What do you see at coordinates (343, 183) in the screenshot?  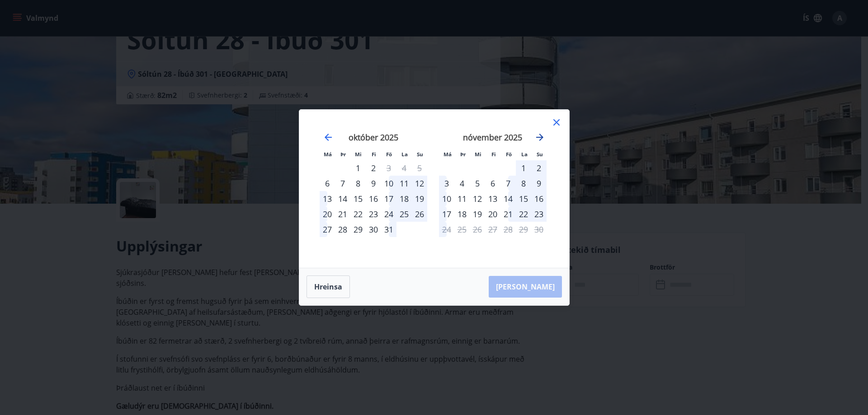 I see `td: Choose þriðjudagur, 7. október 2025 as your check-in date. It’s available.` at bounding box center [343, 183].